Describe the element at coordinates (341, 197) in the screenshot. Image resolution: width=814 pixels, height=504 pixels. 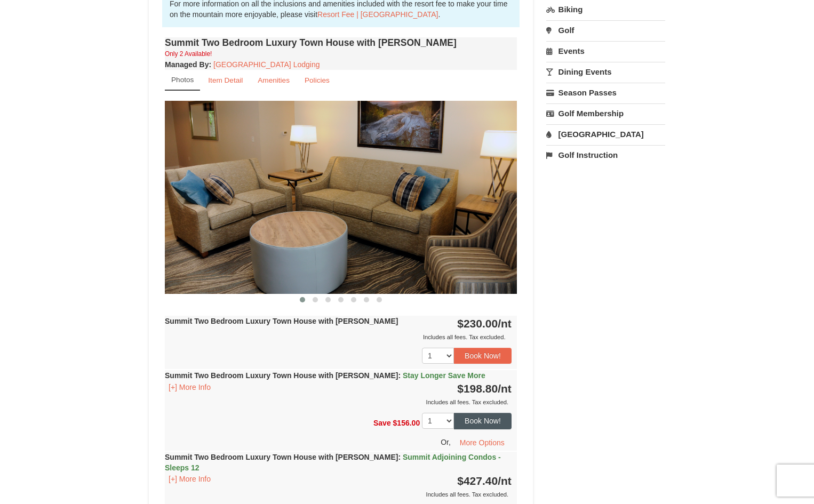
I see `img: 18876286-202-fb468a36.png` at that location.